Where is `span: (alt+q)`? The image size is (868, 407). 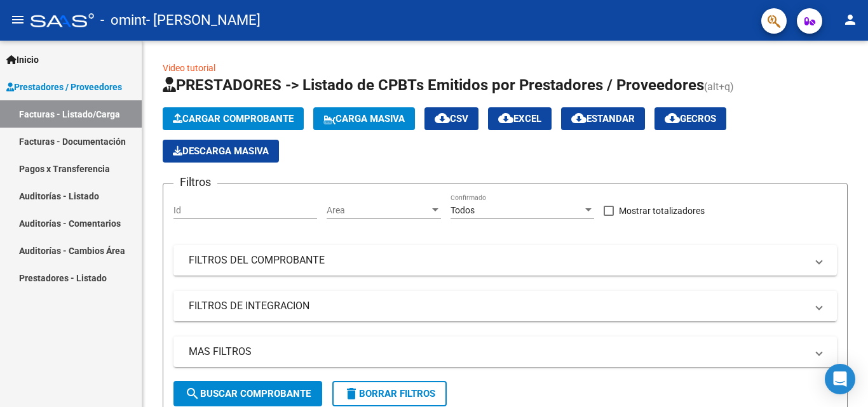 span: (alt+q) is located at coordinates (718, 86).